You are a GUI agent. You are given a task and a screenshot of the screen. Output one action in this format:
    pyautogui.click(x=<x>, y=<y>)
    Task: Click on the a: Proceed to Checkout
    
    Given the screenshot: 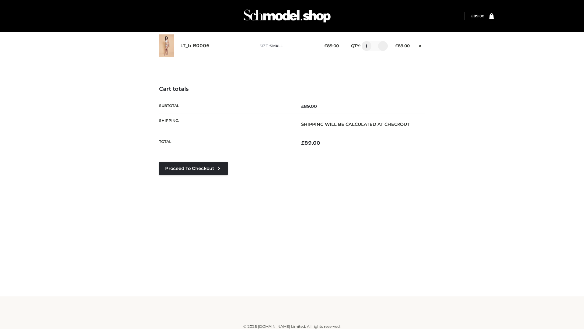 What is the action you would take?
    pyautogui.click(x=194, y=168)
    